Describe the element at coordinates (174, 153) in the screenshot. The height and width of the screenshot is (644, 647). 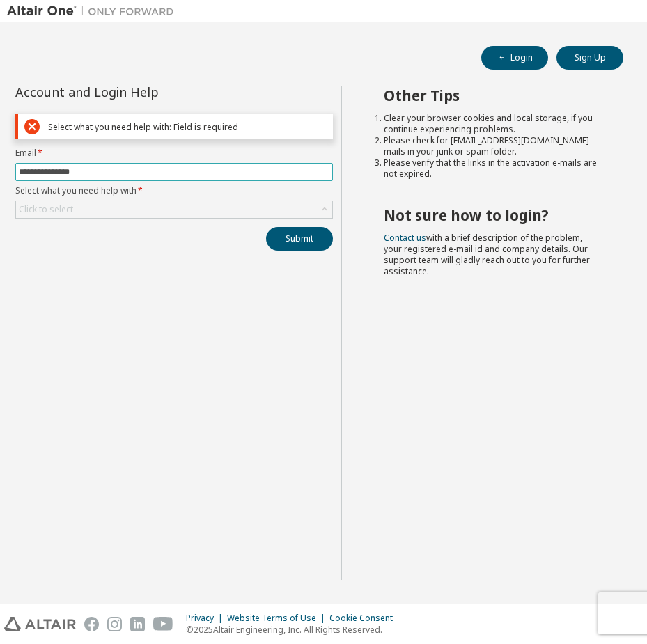
I see `label: Email` at that location.